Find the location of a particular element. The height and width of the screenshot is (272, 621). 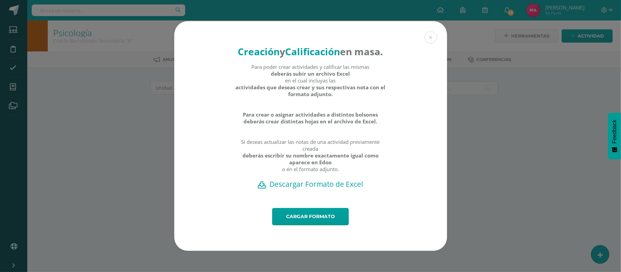

button: Close (Esc) is located at coordinates (430, 37).